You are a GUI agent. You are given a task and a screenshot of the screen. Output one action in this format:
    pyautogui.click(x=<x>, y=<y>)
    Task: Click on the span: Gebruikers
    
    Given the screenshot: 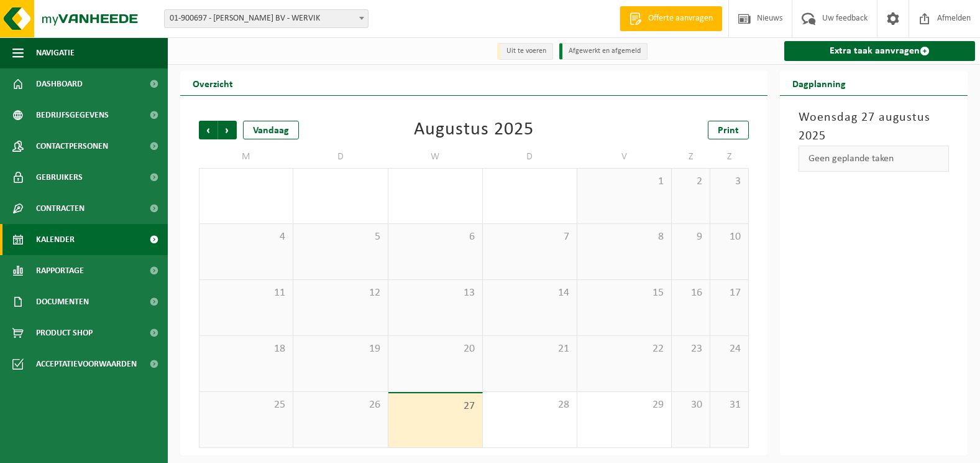 What is the action you would take?
    pyautogui.click(x=59, y=177)
    